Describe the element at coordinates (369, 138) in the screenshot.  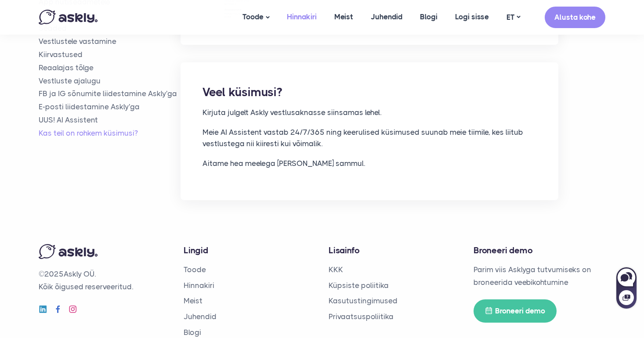
I see `p: Meie AI Assistent vastab 24/7/365 ning keerulised küsimused suunab meie tiimile, kes liitub vestl...` at that location.